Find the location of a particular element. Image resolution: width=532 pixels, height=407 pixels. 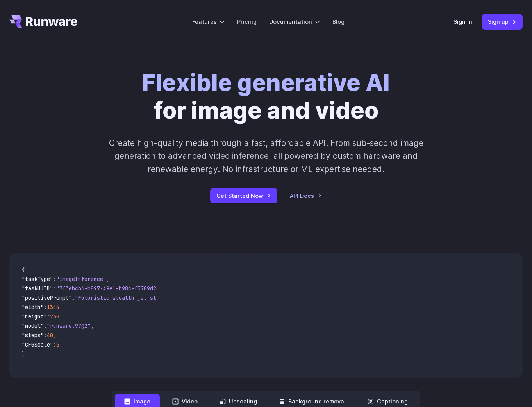

a: Sign up is located at coordinates (502, 21).